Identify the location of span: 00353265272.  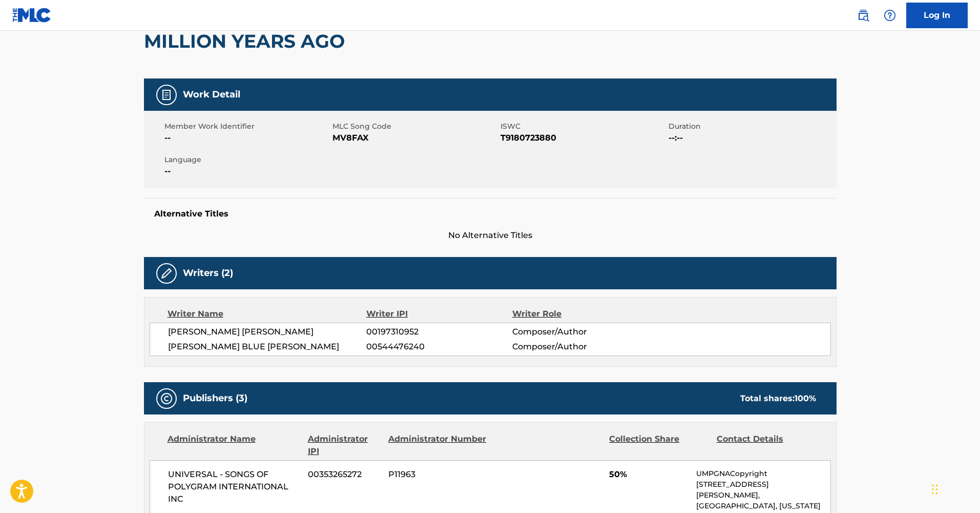
(344, 475).